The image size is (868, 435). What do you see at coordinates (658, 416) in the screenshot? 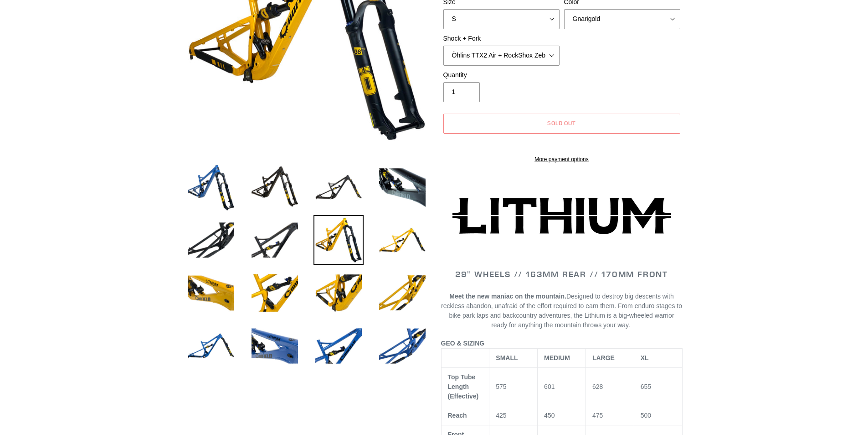
I see `td: 500` at bounding box center [658, 416].